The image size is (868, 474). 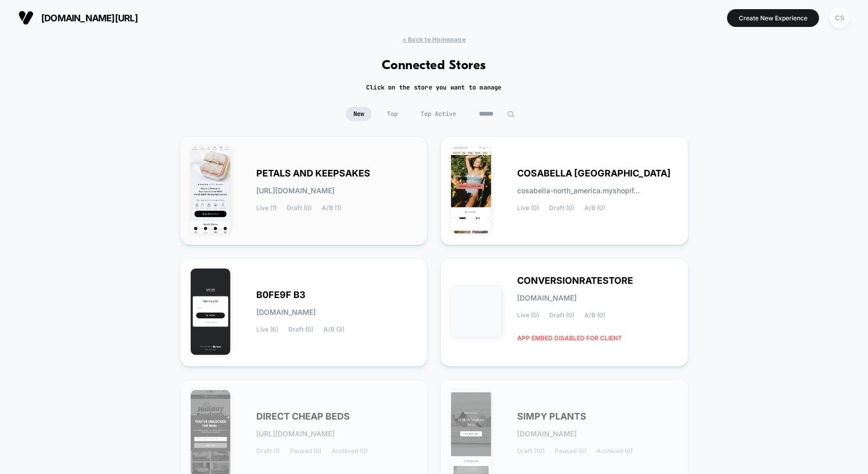 I want to click on span: Top, so click(x=393, y=114).